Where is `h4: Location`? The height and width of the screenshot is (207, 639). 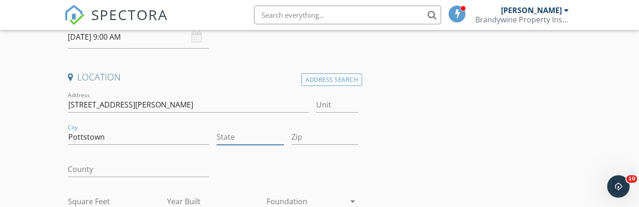 h4: Location is located at coordinates (213, 77).